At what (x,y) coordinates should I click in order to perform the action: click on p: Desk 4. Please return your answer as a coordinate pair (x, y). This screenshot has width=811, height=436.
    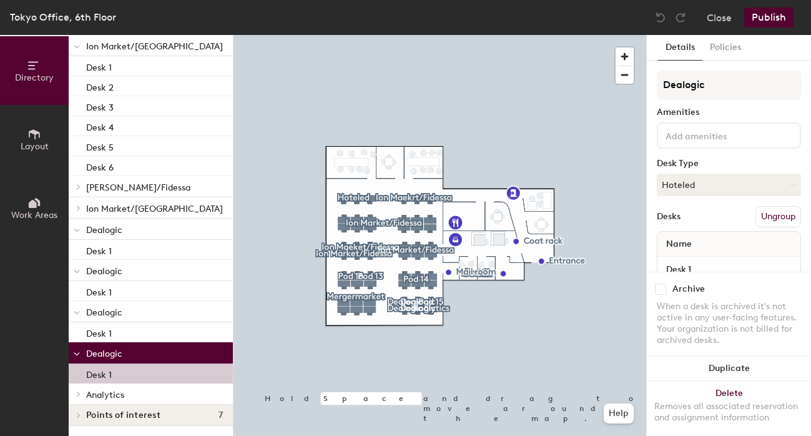
    Looking at the image, I should click on (100, 126).